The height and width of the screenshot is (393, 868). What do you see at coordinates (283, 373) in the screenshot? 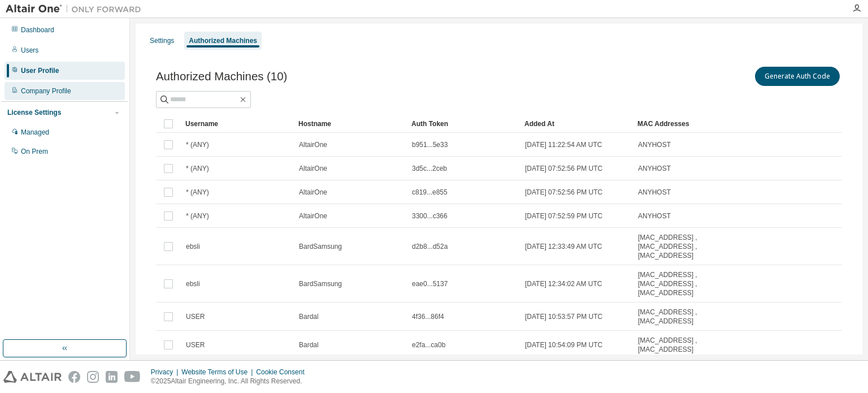
I see `div: Cookie Consent` at bounding box center [283, 373].